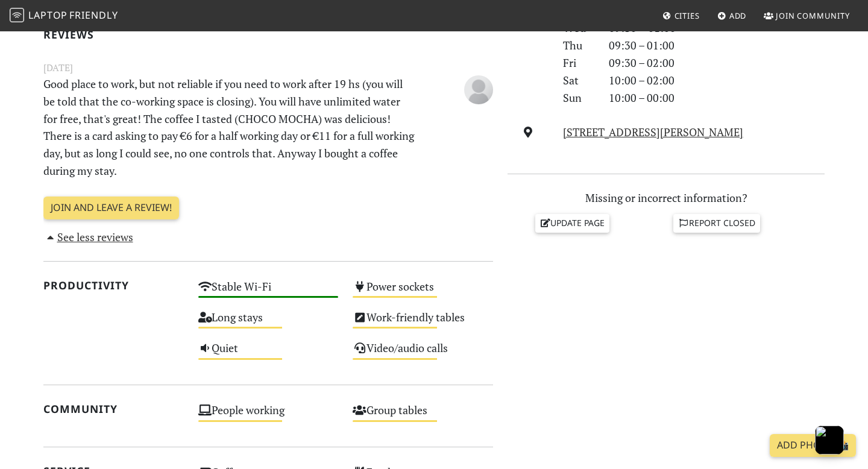 Image resolution: width=868 pixels, height=469 pixels. What do you see at coordinates (578, 80) in the screenshot?
I see `div: Sat` at bounding box center [578, 80].